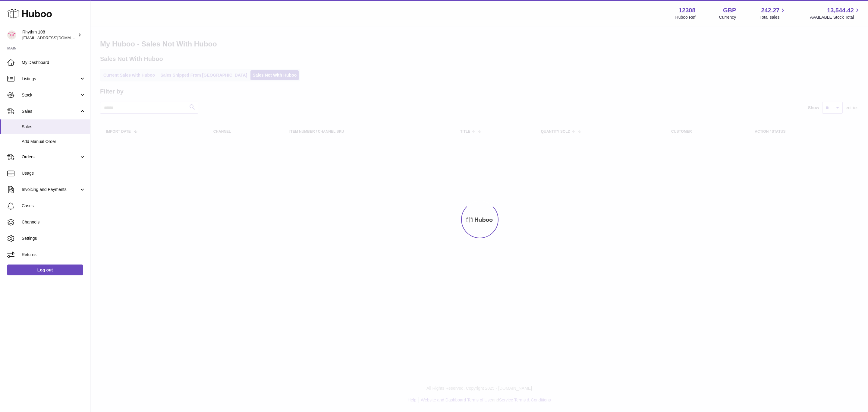 This screenshot has height=412, width=868. I want to click on span: Orders, so click(50, 157).